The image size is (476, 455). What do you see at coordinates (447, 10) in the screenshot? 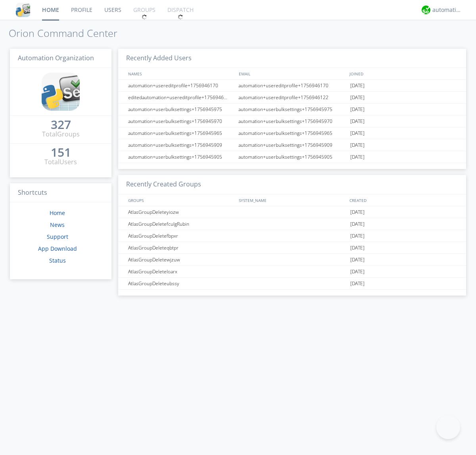
I see `div: automation+atlas` at bounding box center [447, 10].